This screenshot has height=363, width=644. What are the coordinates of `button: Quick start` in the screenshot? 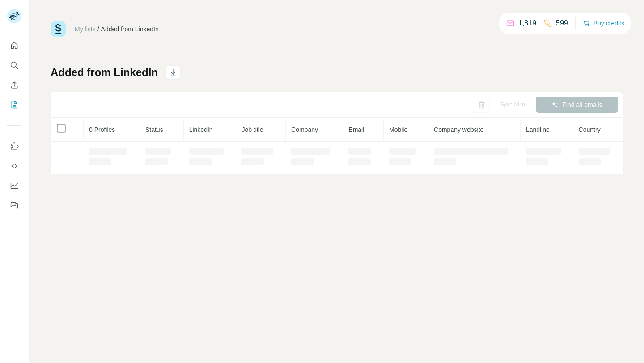 It's located at (15, 45).